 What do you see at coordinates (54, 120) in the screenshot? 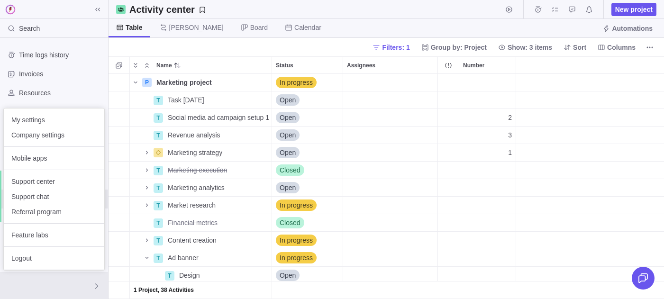
I see `span: My settings` at bounding box center [54, 120].